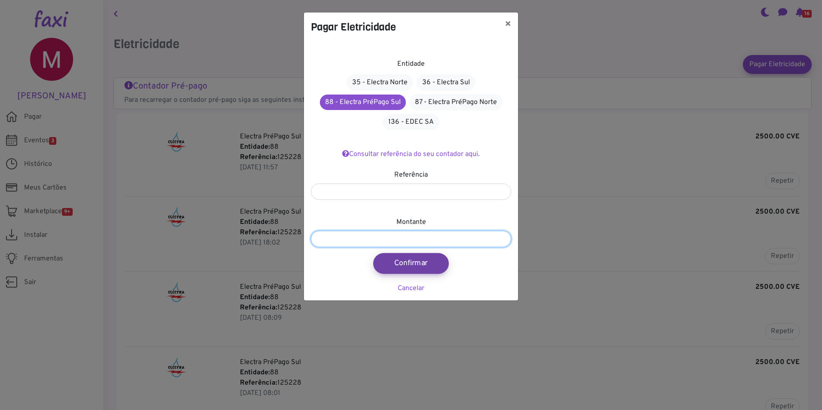 The width and height of the screenshot is (822, 410). Describe the element at coordinates (411, 64) in the screenshot. I see `label: Entidade` at that location.